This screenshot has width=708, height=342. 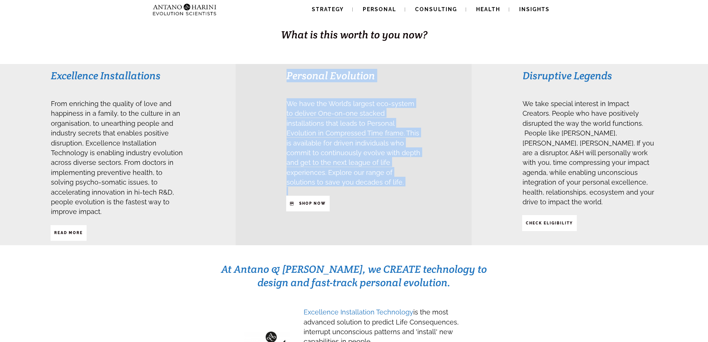 What do you see at coordinates (313, 203) in the screenshot?
I see `strong: SHop NOW` at bounding box center [313, 203].